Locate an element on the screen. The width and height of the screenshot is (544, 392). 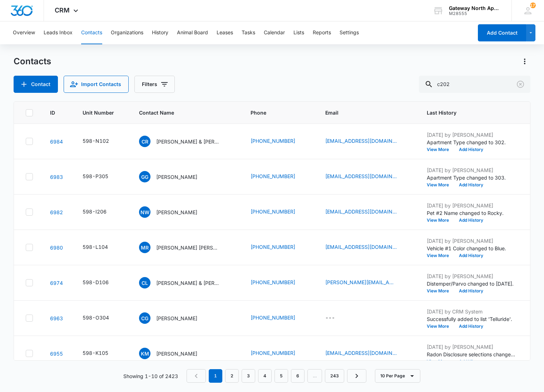
span: Contact Name is located at coordinates (181, 112).